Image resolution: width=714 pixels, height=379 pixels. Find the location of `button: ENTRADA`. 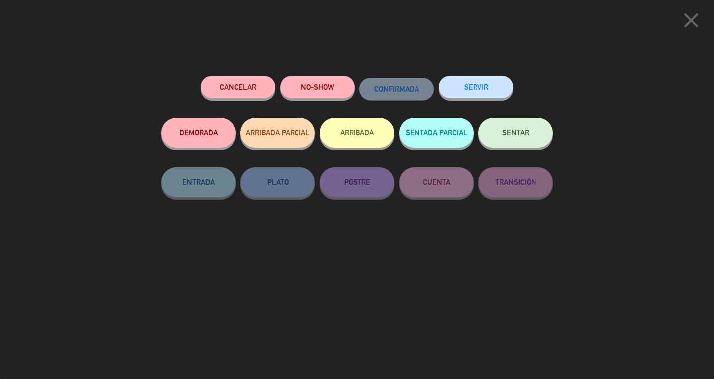

button: ENTRADA is located at coordinates (198, 183).